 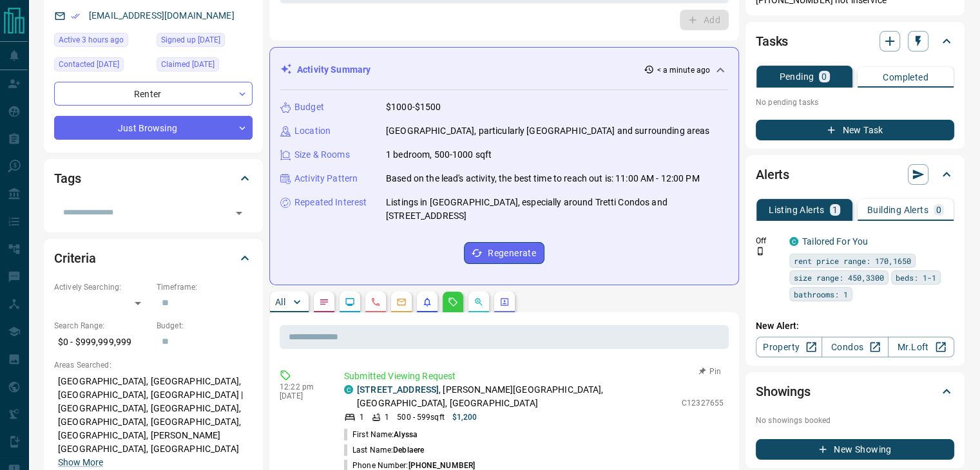 What do you see at coordinates (855, 325) in the screenshot?
I see `p: New Alert:` at bounding box center [855, 325].